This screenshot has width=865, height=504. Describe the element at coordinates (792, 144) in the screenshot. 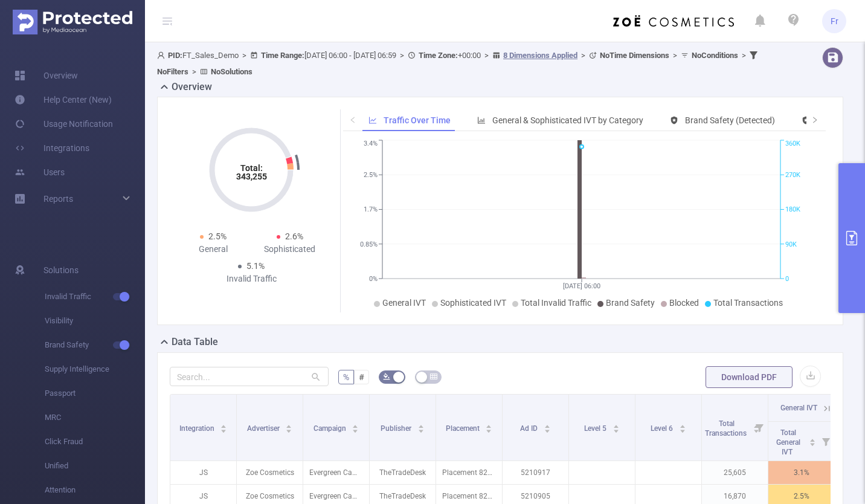

I see `tspan: 360K` at that location.